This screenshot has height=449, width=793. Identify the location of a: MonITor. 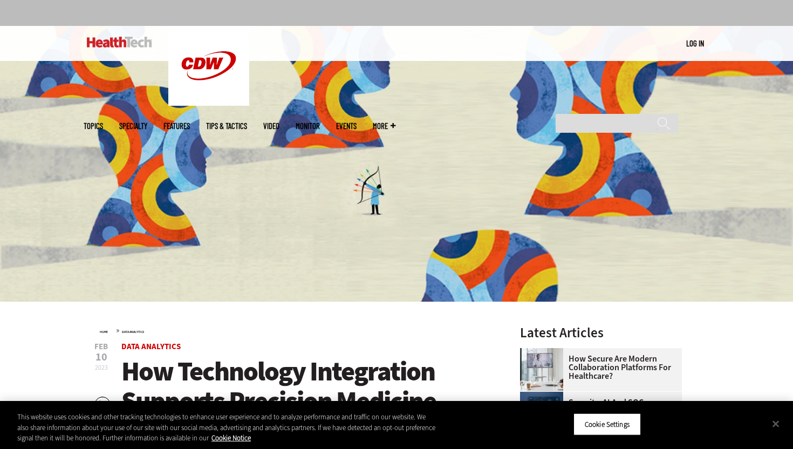
(307, 126).